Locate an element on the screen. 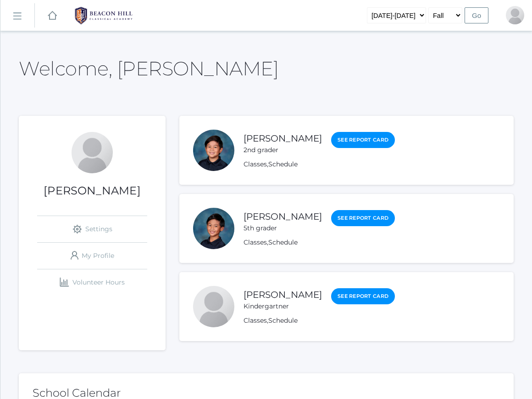  div: 2nd grader is located at coordinates (282, 150).